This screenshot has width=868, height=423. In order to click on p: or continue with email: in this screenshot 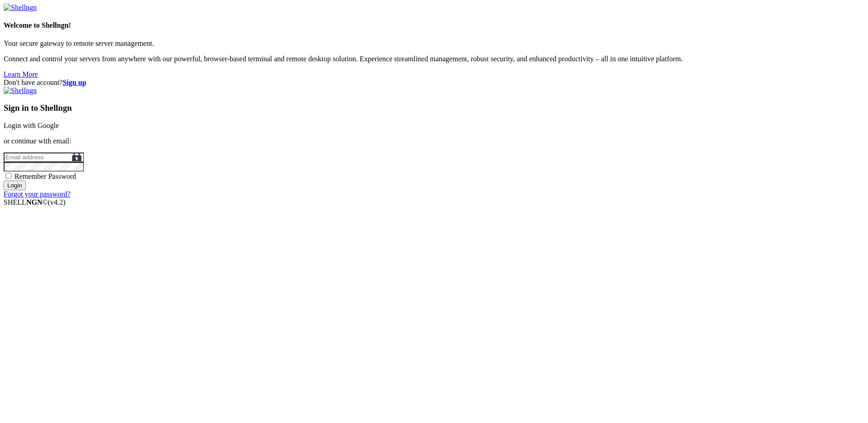, I will do `click(434, 141)`.